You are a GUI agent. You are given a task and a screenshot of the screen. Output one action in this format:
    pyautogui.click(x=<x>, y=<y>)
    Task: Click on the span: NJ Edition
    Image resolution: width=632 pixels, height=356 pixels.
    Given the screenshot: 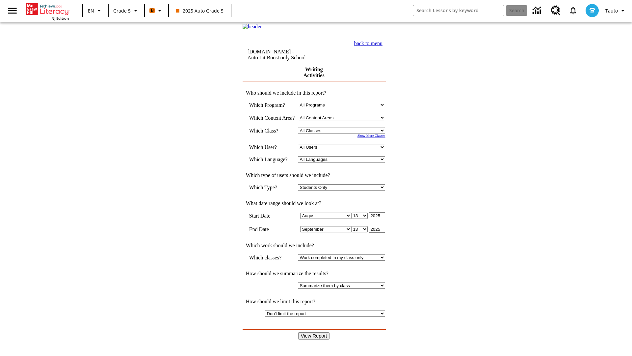 What is the action you would take?
    pyautogui.click(x=60, y=18)
    